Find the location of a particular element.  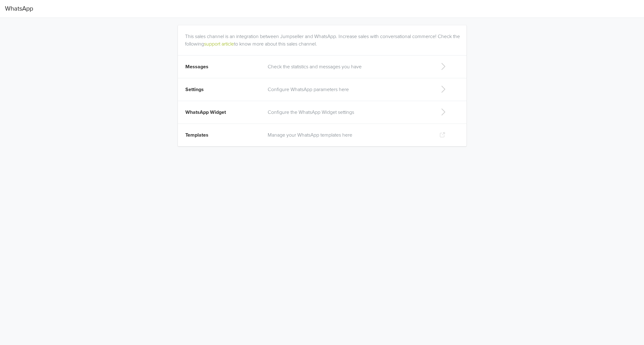

span: Messages is located at coordinates (197, 67).